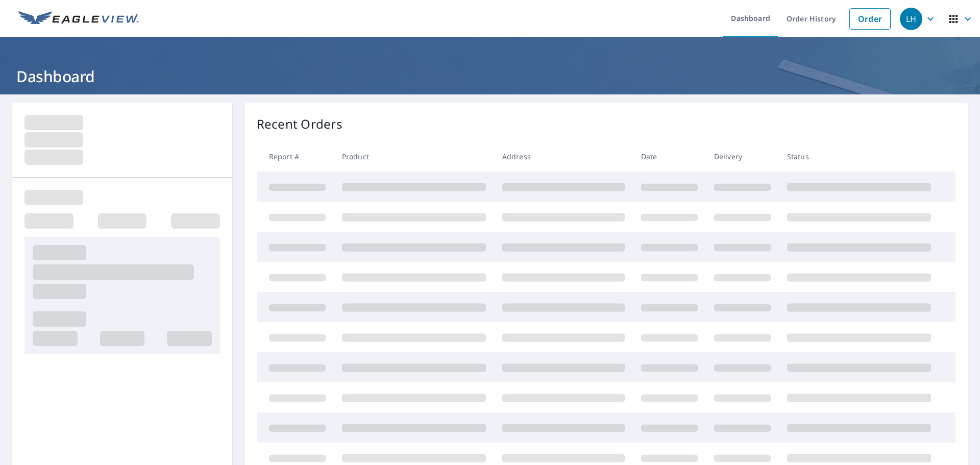 This screenshot has height=465, width=980. Describe the element at coordinates (299, 124) in the screenshot. I see `p: Recent Orders` at that location.